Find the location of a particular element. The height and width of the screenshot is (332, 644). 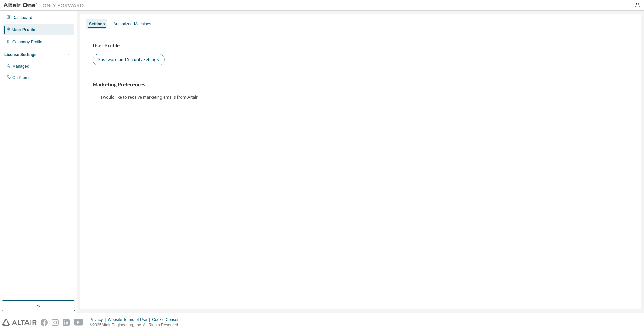

div: Company Profile is located at coordinates (27, 42).